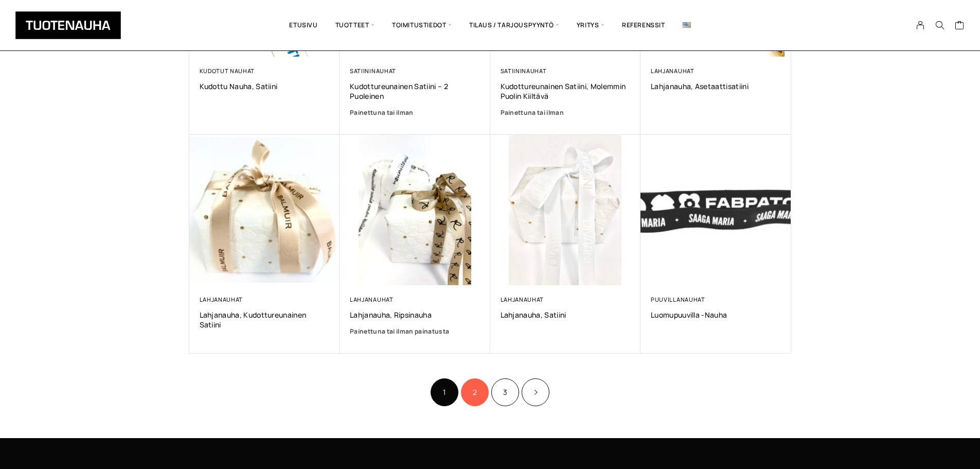  I want to click on a: Sivu 2, so click(474, 392).